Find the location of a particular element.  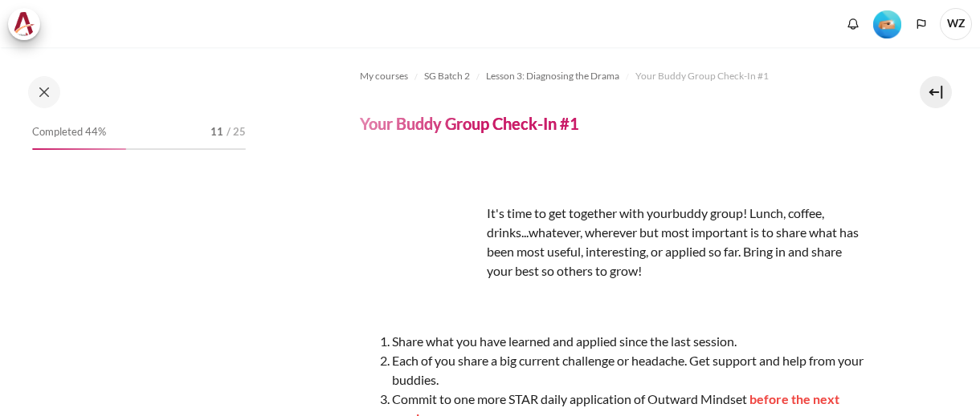

span: Each of you share a big current challenge or headache. Get support and help from your buddies. is located at coordinates (628, 370).